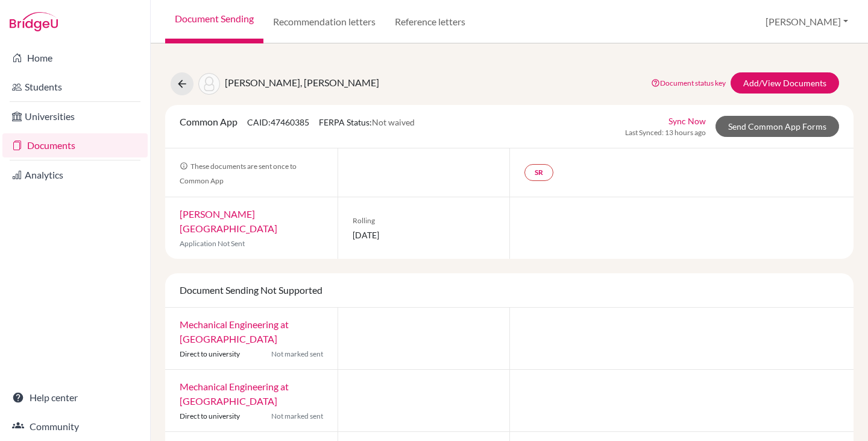  Describe the element at coordinates (238, 173) in the screenshot. I see `span: These documents are sent once to Common App` at that location.